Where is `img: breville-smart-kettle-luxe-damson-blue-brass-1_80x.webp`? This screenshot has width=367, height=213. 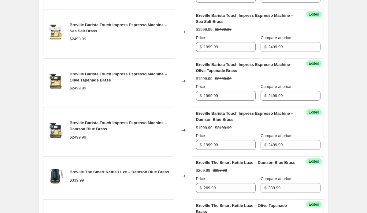
img: breville-smart-kettle-luxe-damson-blue-brass-1_80x.webp is located at coordinates (56, 176).